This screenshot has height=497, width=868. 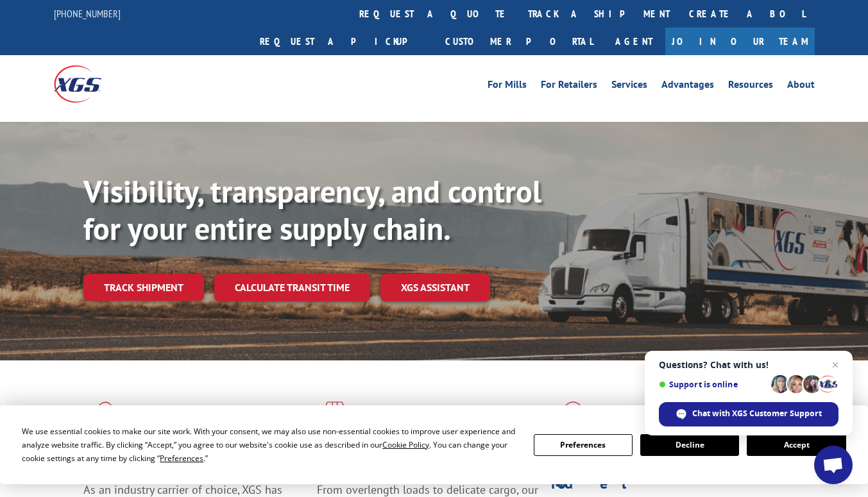 What do you see at coordinates (751, 87) in the screenshot?
I see `a: Resources` at bounding box center [751, 87].